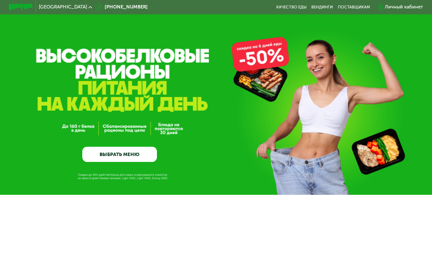 Image resolution: width=432 pixels, height=253 pixels. I want to click on div: поставщикам, so click(354, 7).